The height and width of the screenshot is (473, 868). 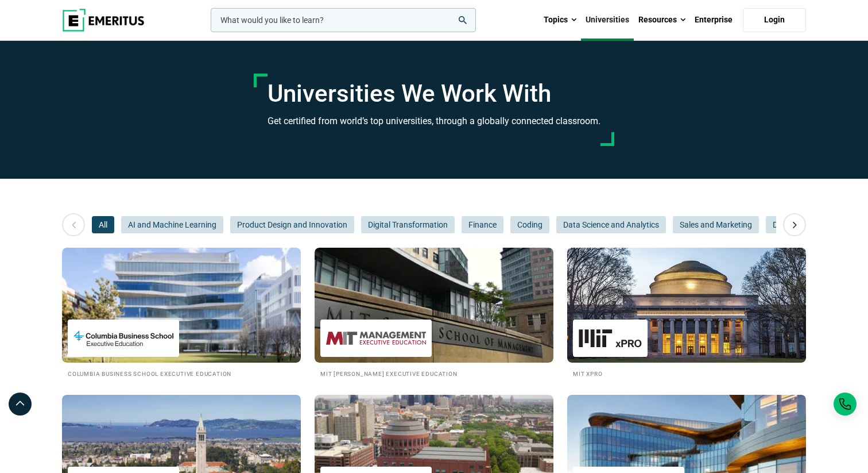 What do you see at coordinates (482, 225) in the screenshot?
I see `span: Finance` at bounding box center [482, 225].